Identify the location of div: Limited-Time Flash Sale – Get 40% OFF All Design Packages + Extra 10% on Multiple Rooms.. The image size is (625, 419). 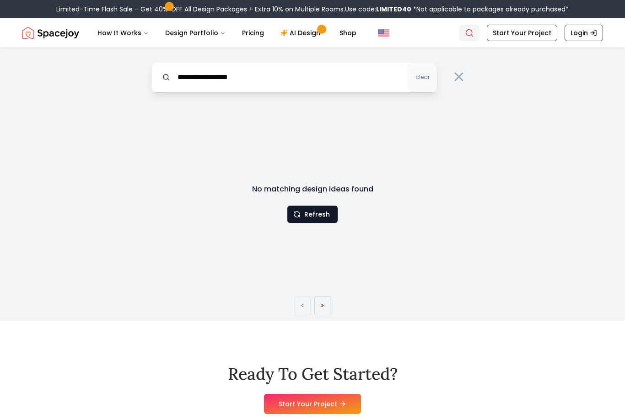
(312, 9).